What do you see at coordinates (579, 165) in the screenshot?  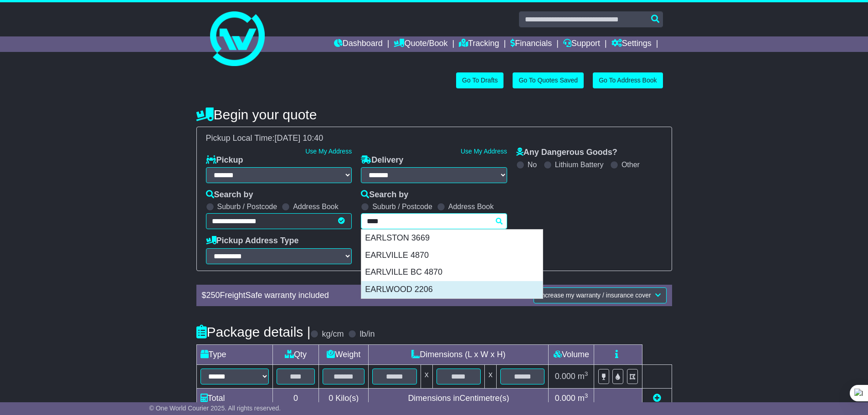 I see `label: Lithium Battery` at bounding box center [579, 165].